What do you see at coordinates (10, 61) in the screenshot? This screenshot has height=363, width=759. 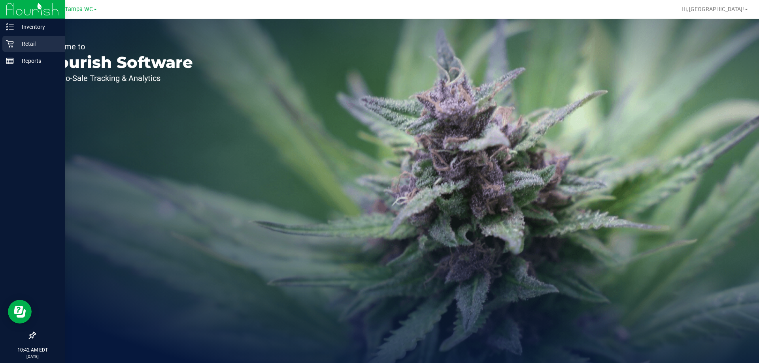 I see `inline-svg: Reports` at bounding box center [10, 61].